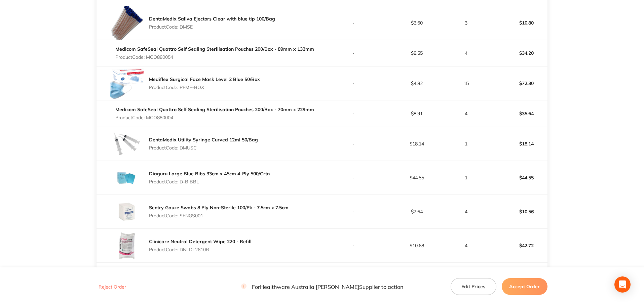  What do you see at coordinates (466, 84) in the screenshot?
I see `p: 15` at bounding box center [466, 84].